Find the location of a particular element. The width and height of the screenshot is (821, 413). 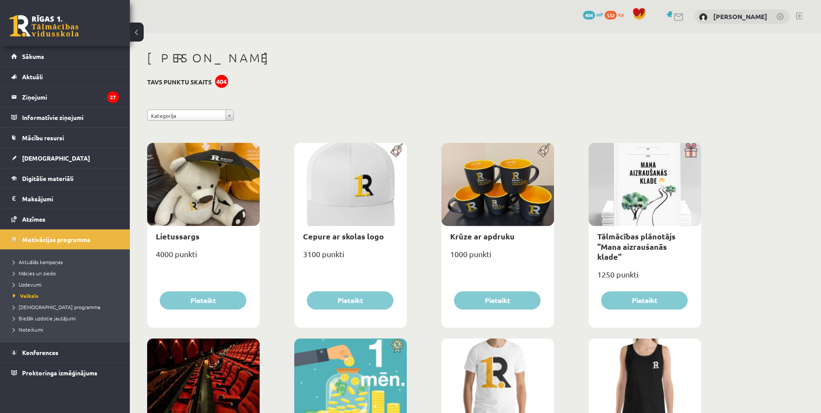

span: Veikals is located at coordinates (26, 296).